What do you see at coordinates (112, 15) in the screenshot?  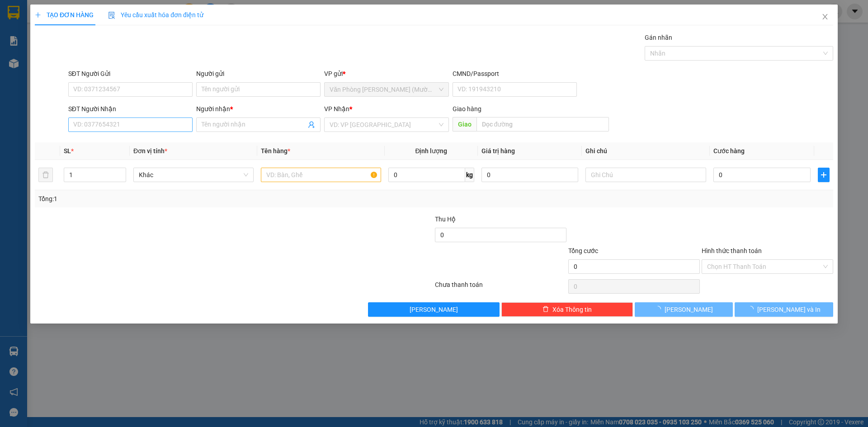 I see `img: icon` at bounding box center [112, 15].